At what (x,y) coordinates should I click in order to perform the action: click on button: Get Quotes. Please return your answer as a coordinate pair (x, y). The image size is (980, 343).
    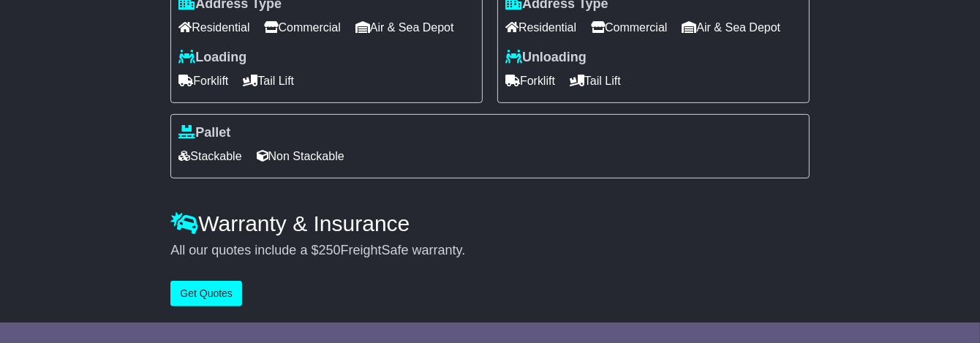
    Looking at the image, I should click on (206, 294).